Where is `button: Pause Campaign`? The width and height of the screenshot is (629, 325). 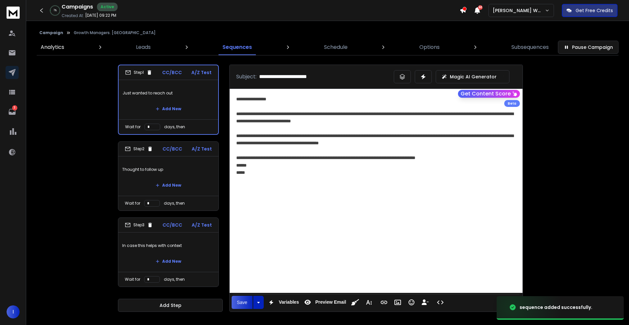
button: Pause Campaign is located at coordinates (588, 47).